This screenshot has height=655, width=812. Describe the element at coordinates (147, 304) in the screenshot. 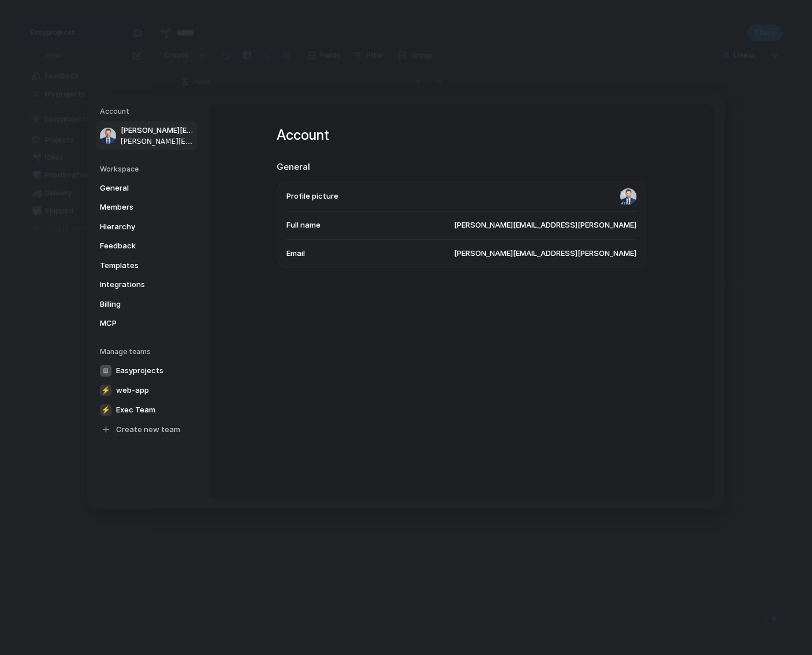

I see `a: Billing` at that location.